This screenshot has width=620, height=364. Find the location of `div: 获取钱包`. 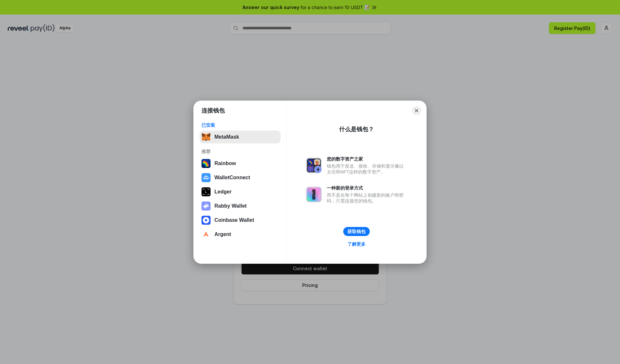

div: 获取钱包 is located at coordinates (356, 232).